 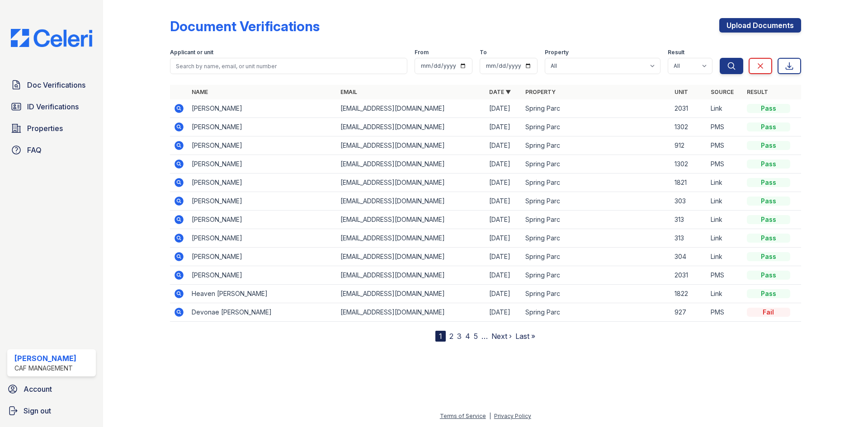 I want to click on label: Result, so click(x=676, y=53).